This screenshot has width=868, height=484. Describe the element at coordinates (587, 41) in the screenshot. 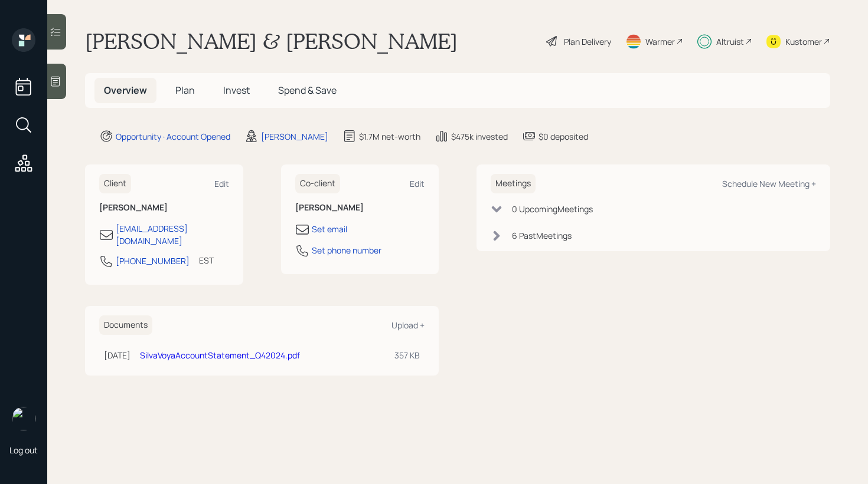

I see `div: Plan Delivery` at that location.